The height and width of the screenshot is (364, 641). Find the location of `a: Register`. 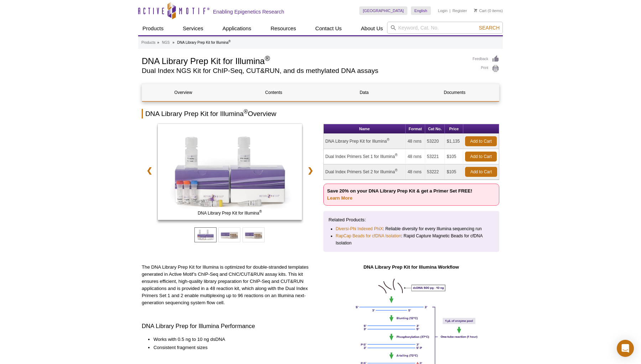

a: Register is located at coordinates (459, 11).